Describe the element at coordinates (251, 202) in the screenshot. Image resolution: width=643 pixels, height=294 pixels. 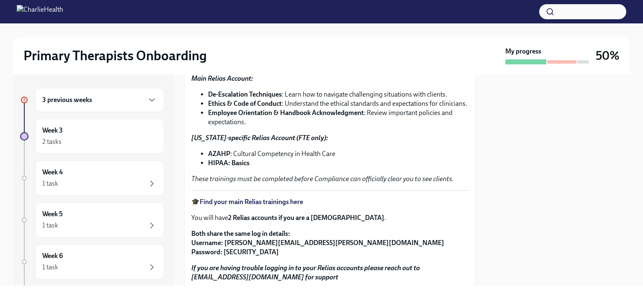
I see `strong: Find your main Relias trainings here` at that location.